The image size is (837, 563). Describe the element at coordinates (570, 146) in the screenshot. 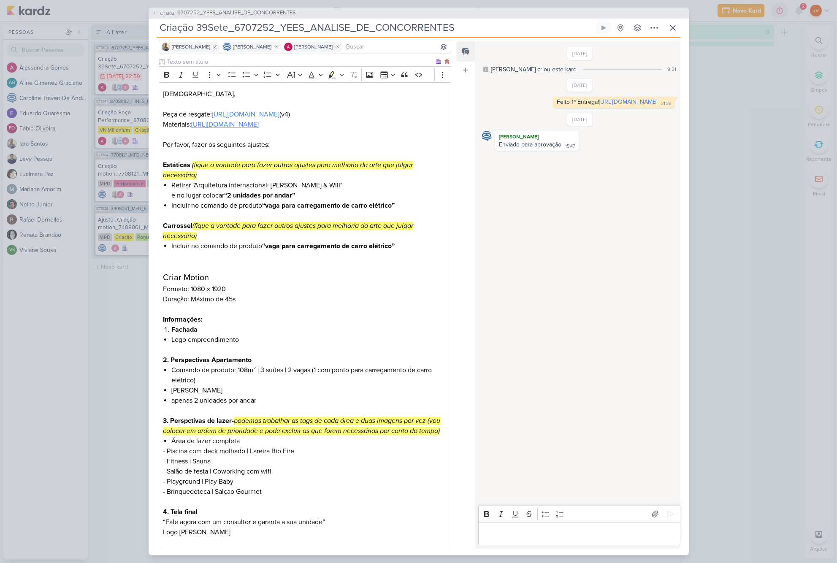

I see `div: 15:47` at that location.